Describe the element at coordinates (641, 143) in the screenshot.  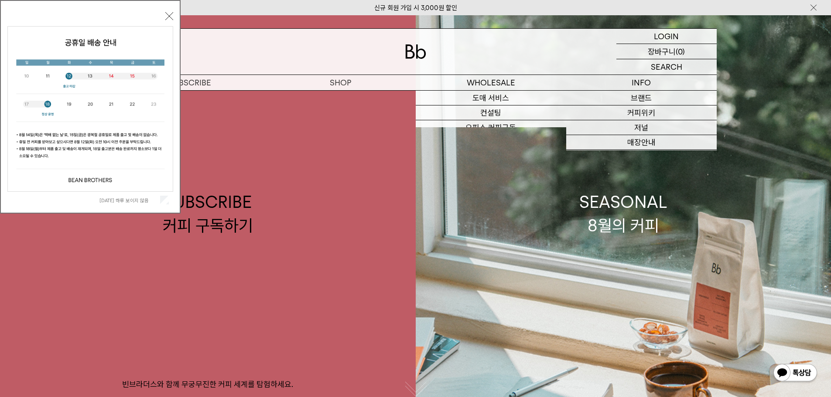
I see `a: 매장안내` at that location.